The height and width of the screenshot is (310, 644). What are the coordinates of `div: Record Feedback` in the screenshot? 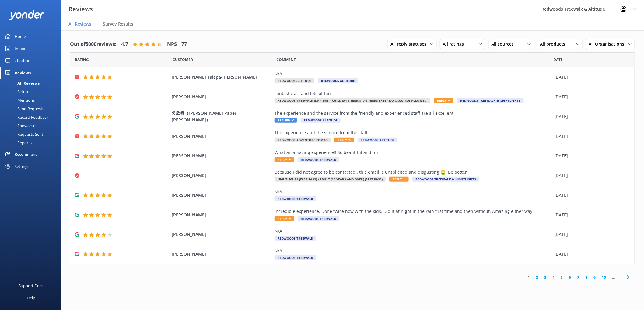 It's located at (26, 117).